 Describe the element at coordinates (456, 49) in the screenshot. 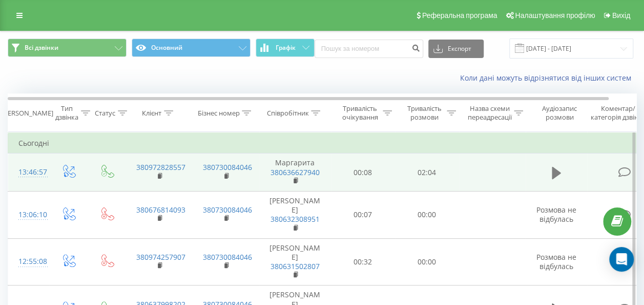

I see `button: Експорт` at that location.